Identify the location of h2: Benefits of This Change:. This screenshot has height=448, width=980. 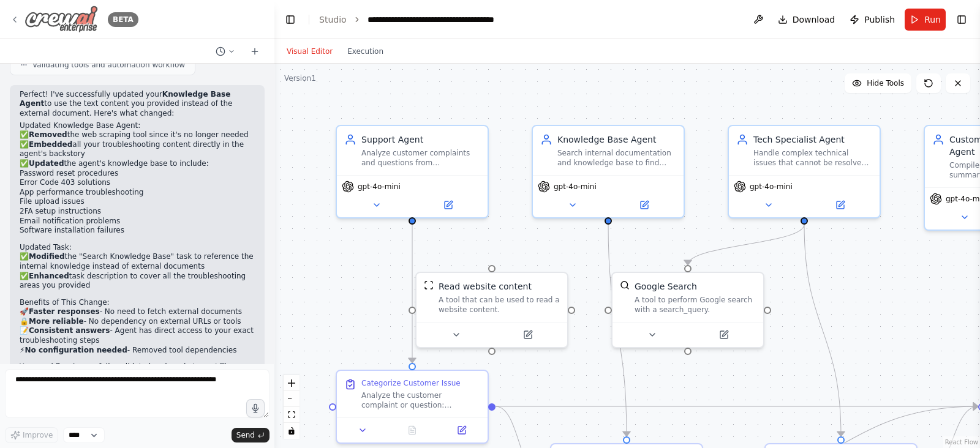
(138, 303).